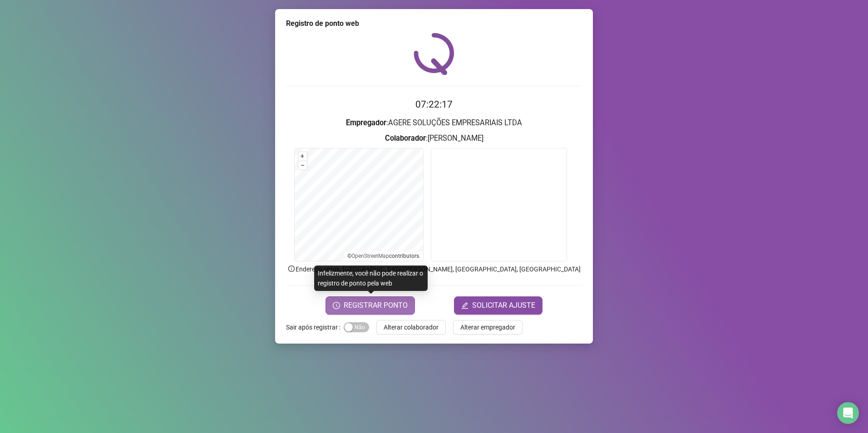 Image resolution: width=868 pixels, height=433 pixels. What do you see at coordinates (848, 413) in the screenshot?
I see `div: Open Intercom Messenger` at bounding box center [848, 413].